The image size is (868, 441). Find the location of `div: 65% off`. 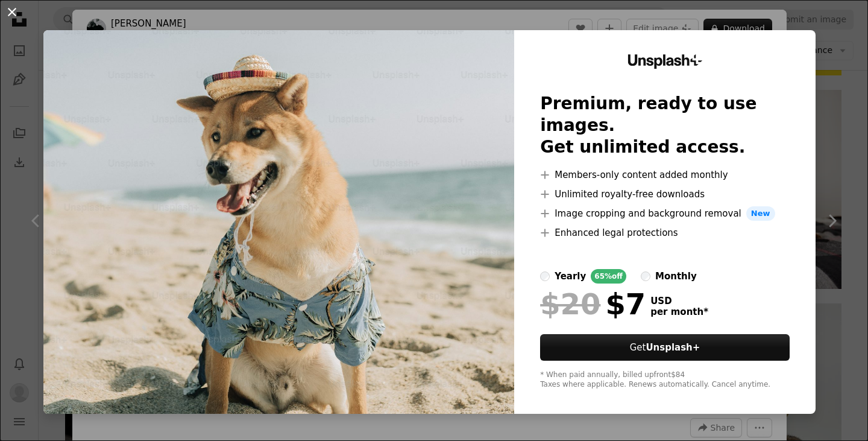

div: 65% off is located at coordinates (609, 276).